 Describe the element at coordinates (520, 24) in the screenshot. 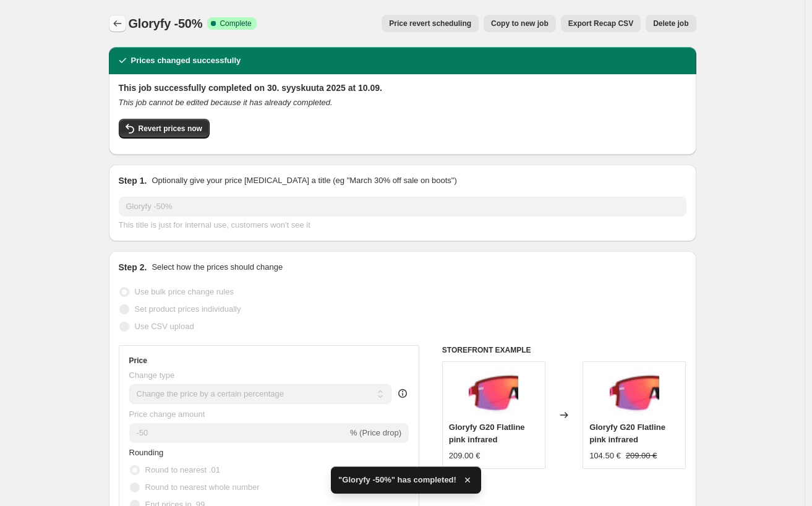

I see `span: Copy to new job` at that location.